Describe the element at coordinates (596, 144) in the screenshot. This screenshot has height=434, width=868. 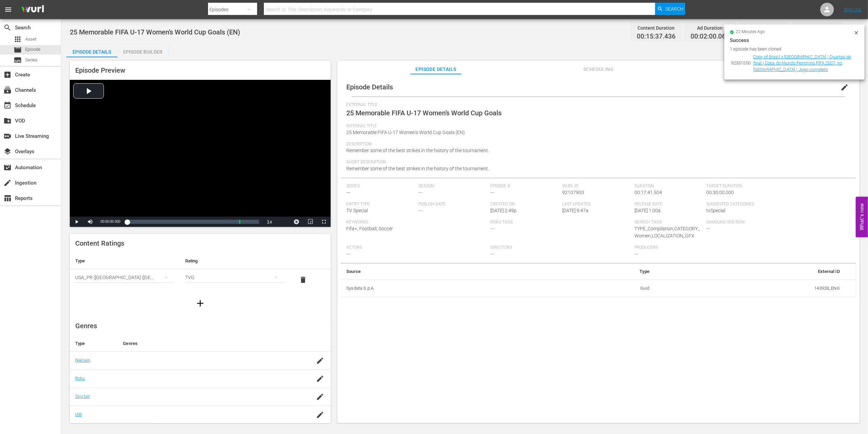
I see `span: Description` at that location.